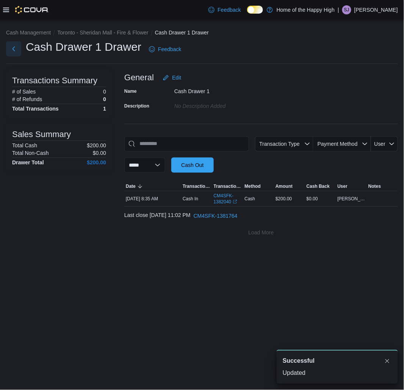  Describe the element at coordinates (225, 90) in the screenshot. I see `div: Cash Drawer 1` at that location.